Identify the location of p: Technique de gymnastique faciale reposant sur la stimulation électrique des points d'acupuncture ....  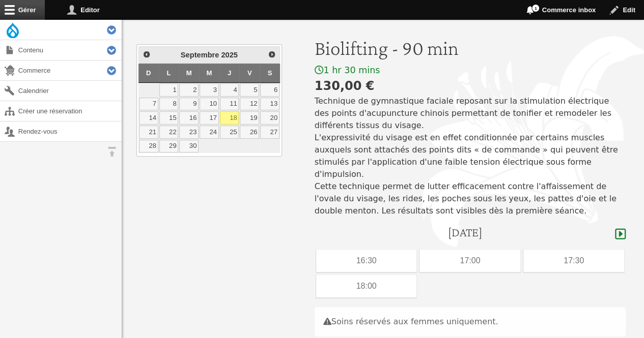
(470, 156).